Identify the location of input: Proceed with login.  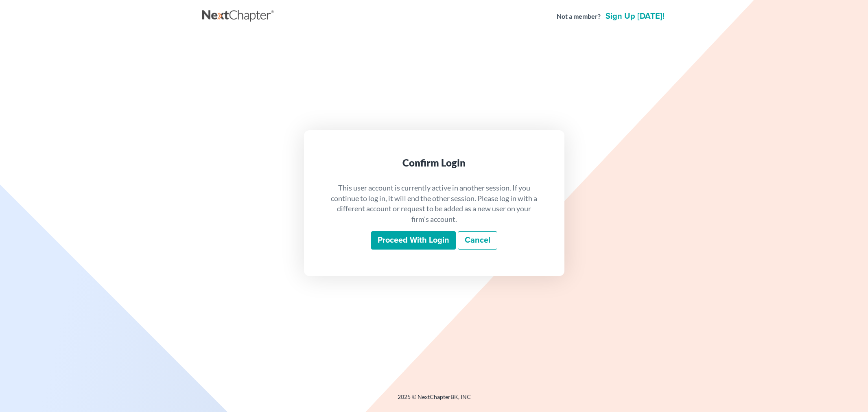
(413, 241).